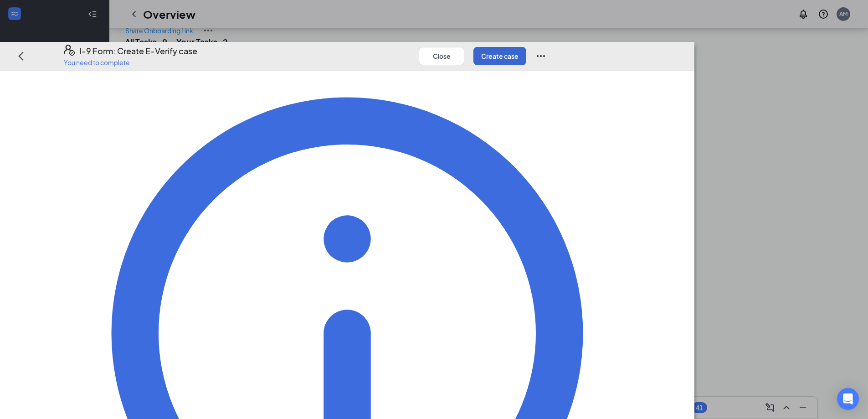 This screenshot has width=868, height=419. I want to click on h4: I-9 Form: Create E-Verify case, so click(138, 51).